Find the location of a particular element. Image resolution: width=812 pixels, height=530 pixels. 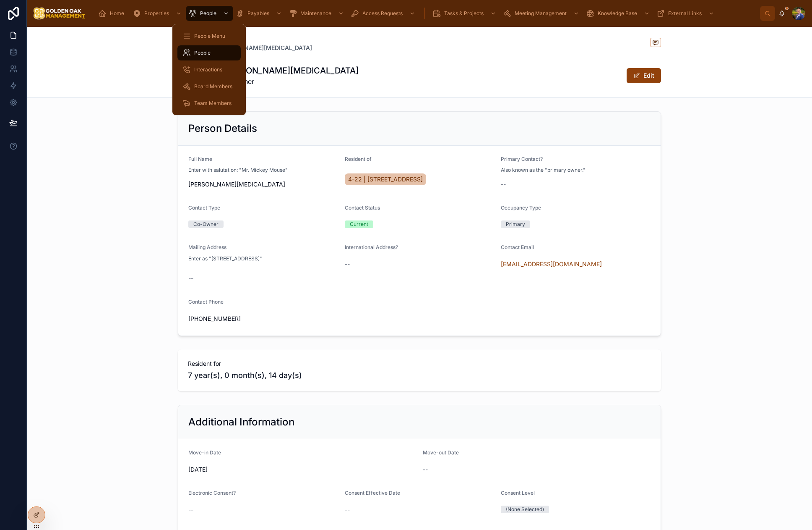

span: Contact Status is located at coordinates (362, 208).